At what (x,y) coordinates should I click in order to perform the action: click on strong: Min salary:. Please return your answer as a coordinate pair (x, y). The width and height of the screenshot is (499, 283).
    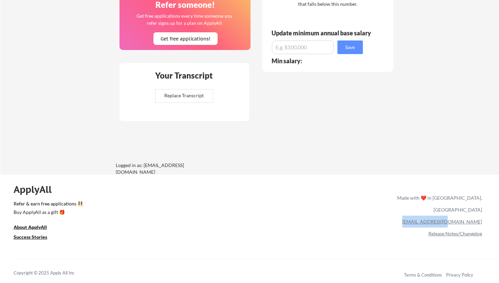
    Looking at the image, I should click on (287, 61).